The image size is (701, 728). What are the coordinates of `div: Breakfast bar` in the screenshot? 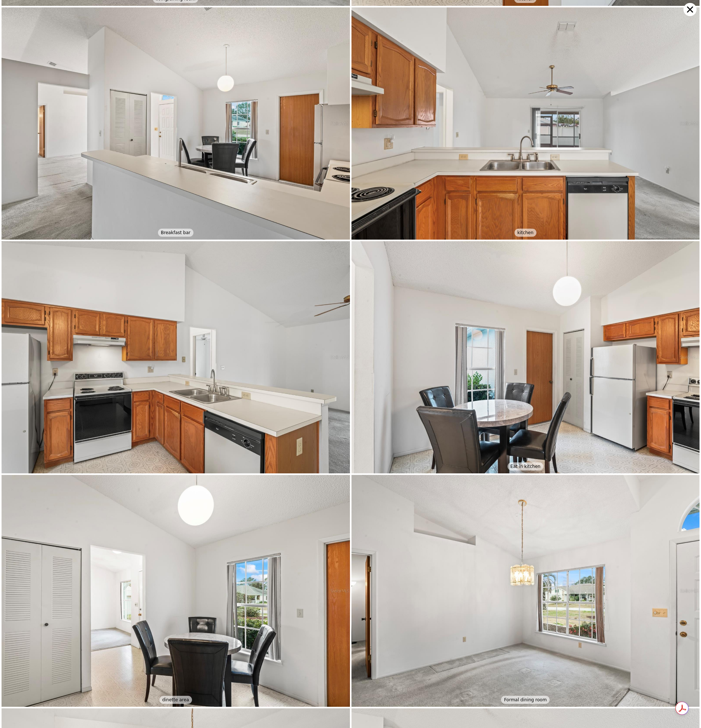 It's located at (175, 233).